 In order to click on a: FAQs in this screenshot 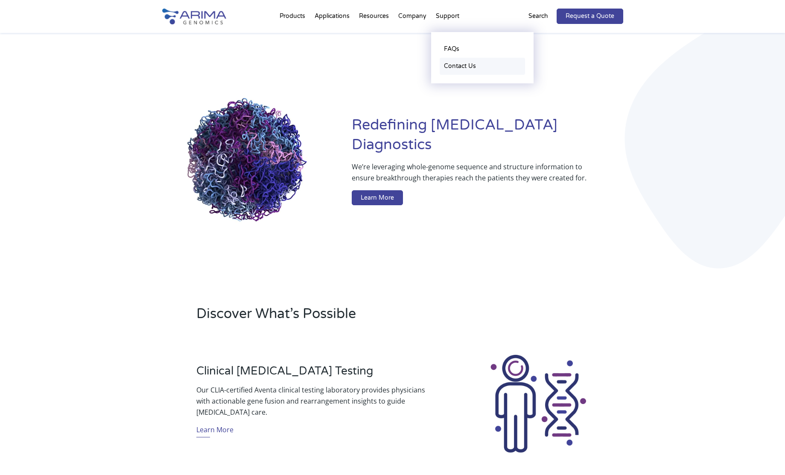, I will do `click(483, 49)`.